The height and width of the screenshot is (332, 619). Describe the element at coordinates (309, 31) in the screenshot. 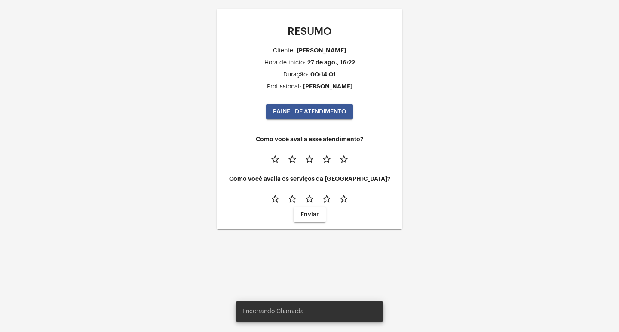

I see `p: RESUMO` at that location.